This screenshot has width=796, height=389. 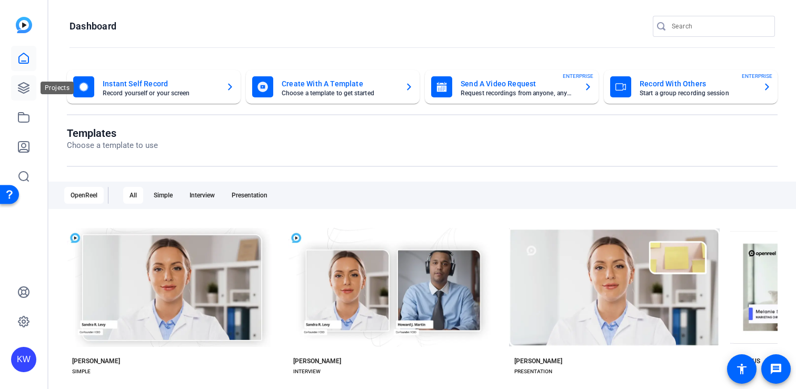 I want to click on mat-card-title: Send A Video Request, so click(x=518, y=84).